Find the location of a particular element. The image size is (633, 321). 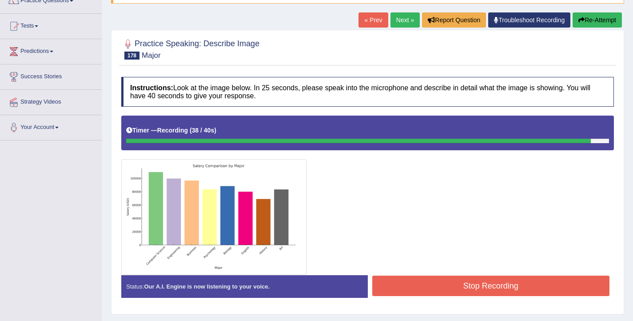

b: Instructions: is located at coordinates (151, 88).